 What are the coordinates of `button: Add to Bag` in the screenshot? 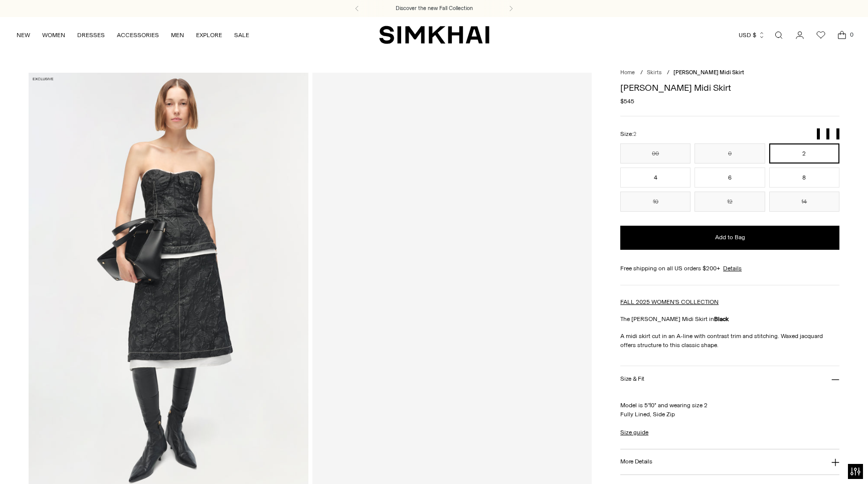 It's located at (729, 238).